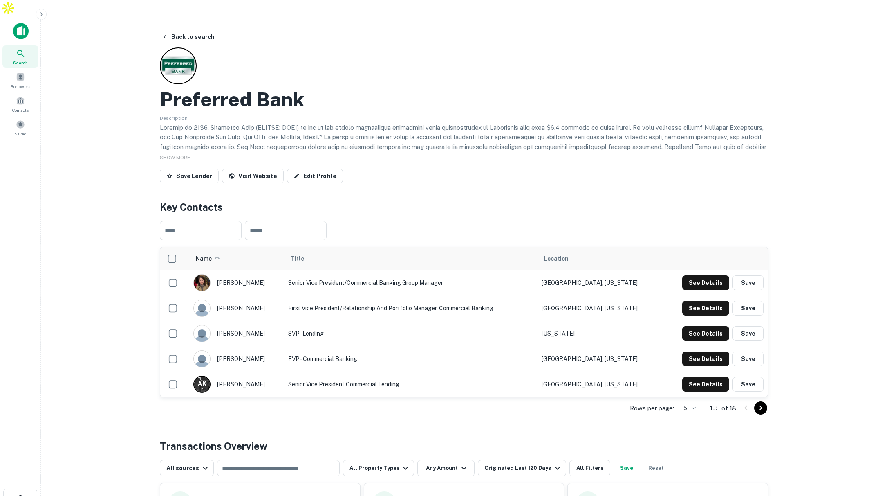 The height and width of the screenshot is (496, 887). Describe the element at coordinates (411, 384) in the screenshot. I see `td: Senior Vice President Commercial Lending` at that location.